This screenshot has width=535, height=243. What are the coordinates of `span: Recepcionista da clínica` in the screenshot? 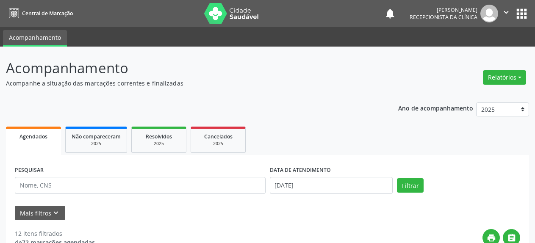 It's located at (443, 17).